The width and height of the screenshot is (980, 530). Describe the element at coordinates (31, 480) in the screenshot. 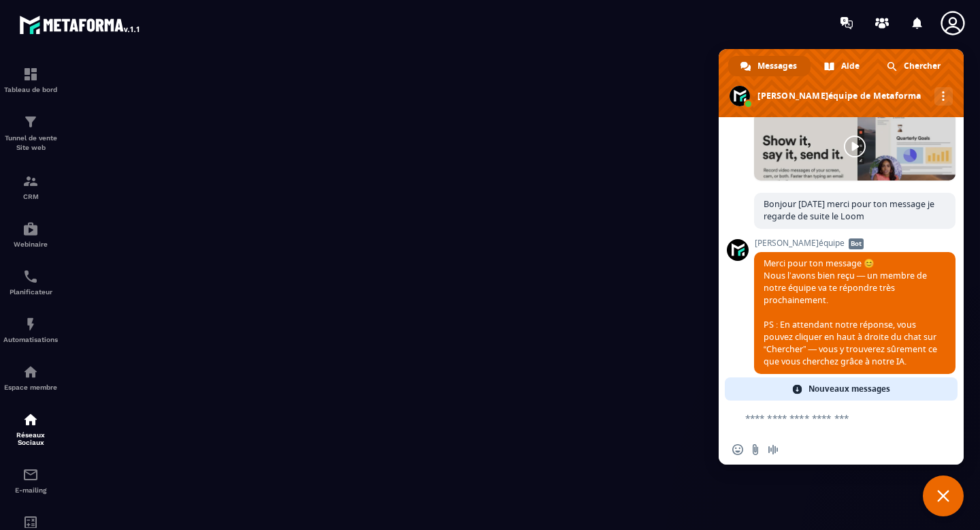

I see `a: emailemailE-mailing` at that location.